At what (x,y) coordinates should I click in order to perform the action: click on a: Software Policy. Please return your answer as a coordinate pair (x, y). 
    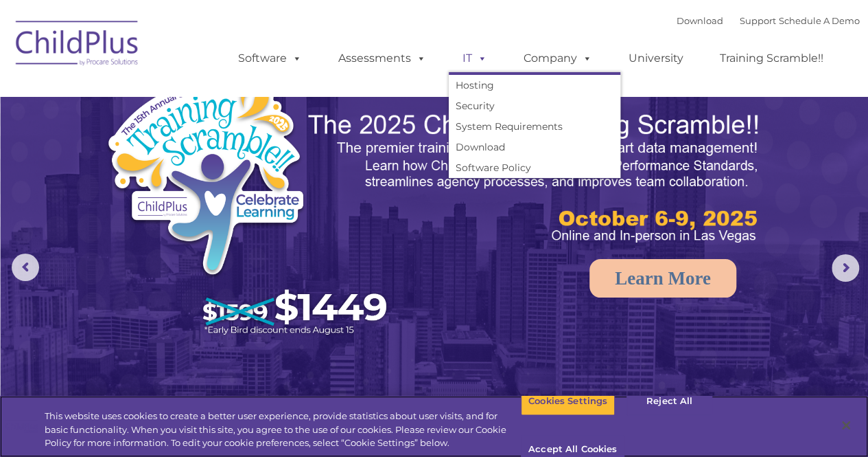
    Looking at the image, I should click on (534, 167).